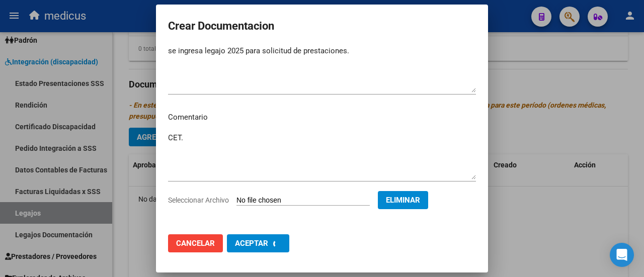  Describe the element at coordinates (322, 26) in the screenshot. I see `h2: Crear Documentacion` at that location.